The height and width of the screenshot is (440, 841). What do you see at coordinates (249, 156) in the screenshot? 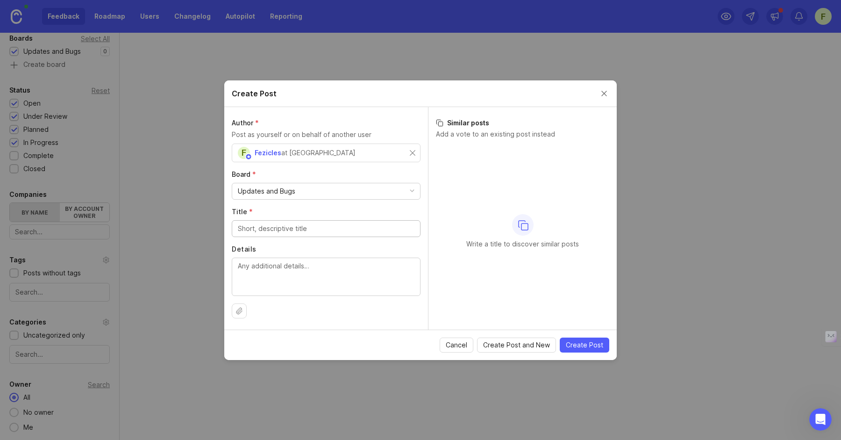
I see `img: member badge` at bounding box center [249, 156].